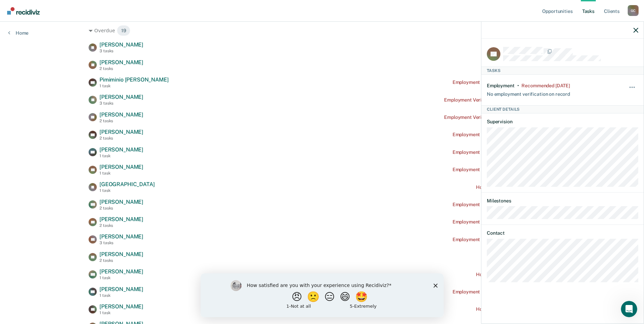  I want to click on button: 5, so click(161, 24).